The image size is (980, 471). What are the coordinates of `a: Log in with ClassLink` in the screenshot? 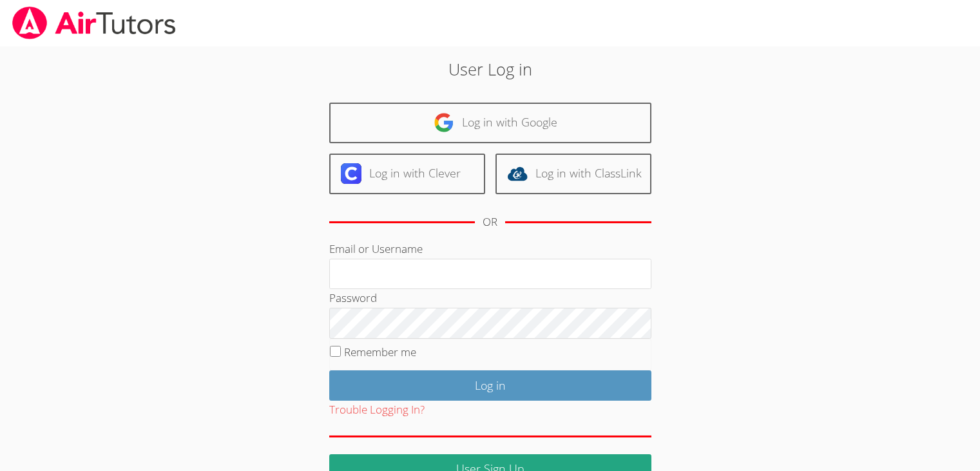 It's located at (574, 174).